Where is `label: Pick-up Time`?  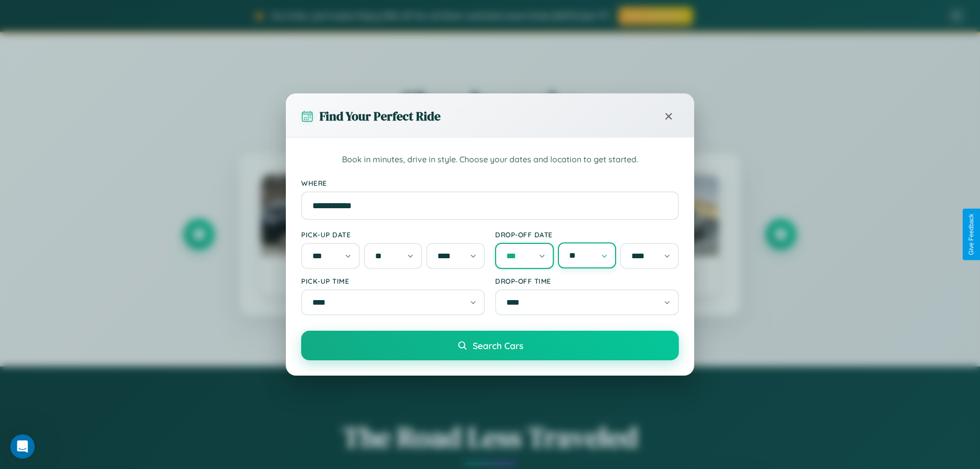
label: Pick-up Time is located at coordinates (393, 281).